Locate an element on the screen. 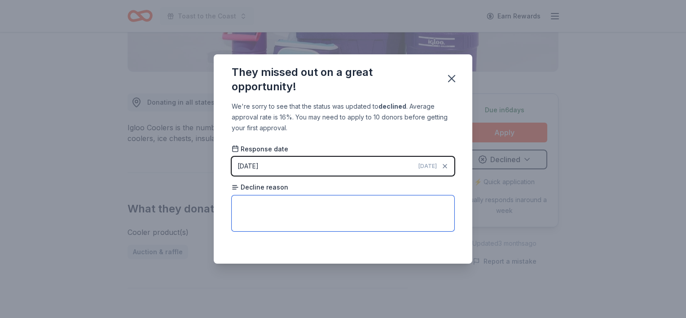  span: Response date is located at coordinates (260, 149).